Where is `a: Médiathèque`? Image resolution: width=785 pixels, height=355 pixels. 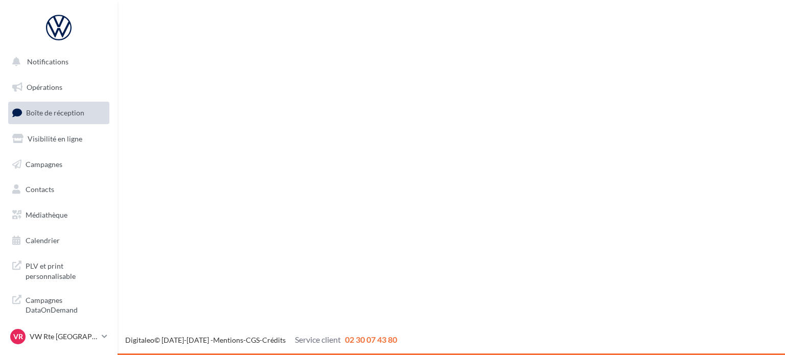
a: Médiathèque is located at coordinates (59, 215).